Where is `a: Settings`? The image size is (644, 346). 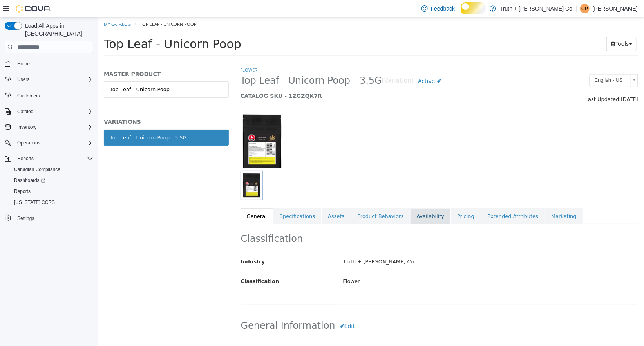 a: Settings is located at coordinates (26, 218).